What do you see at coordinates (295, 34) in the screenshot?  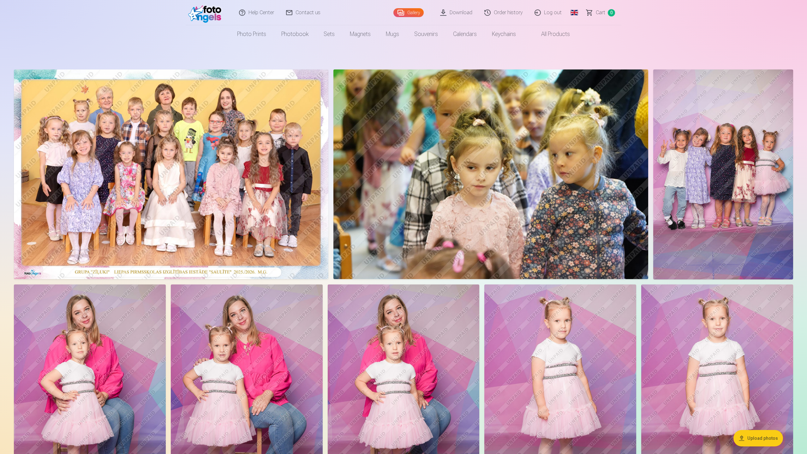 I see `a: Photobook` at bounding box center [295, 34].